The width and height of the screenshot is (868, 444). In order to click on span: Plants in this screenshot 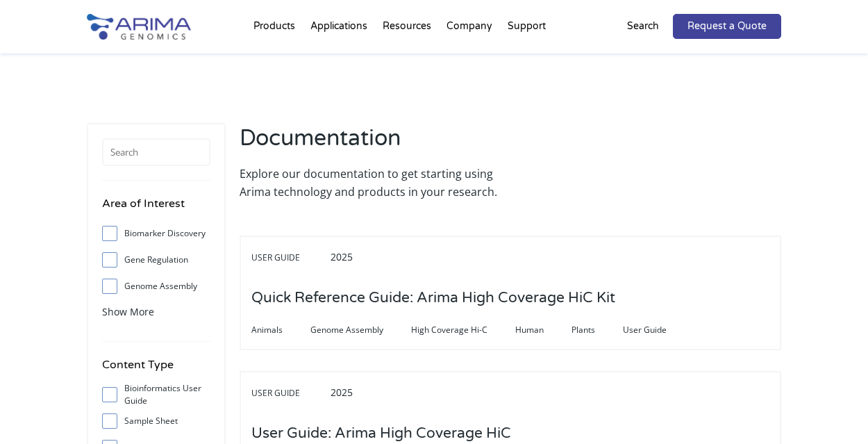, I will do `click(597, 330)`.